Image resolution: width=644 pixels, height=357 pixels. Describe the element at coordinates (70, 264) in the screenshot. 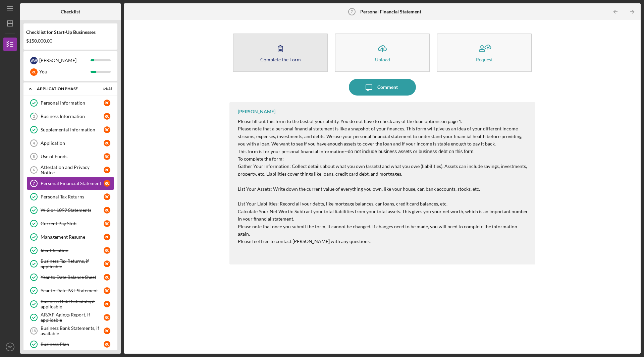

I see `a: Business Tax Returns, if applicableRC` at that location.